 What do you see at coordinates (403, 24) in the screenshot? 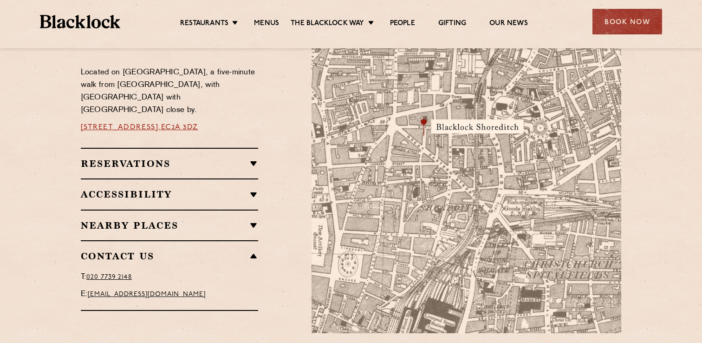
I see `a: People` at bounding box center [403, 24].